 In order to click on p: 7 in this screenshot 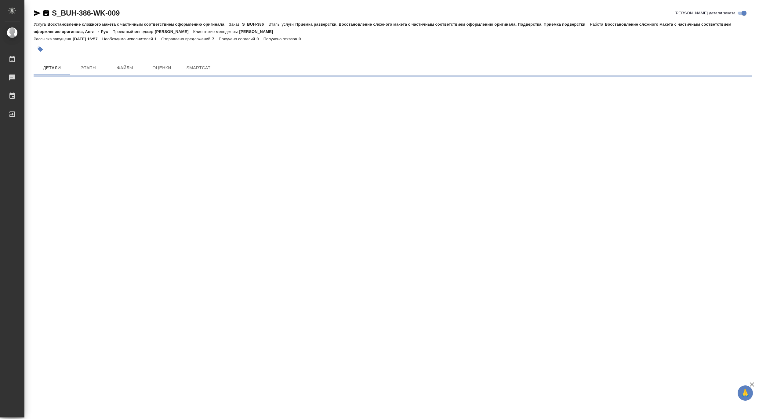, I will do `click(215, 39)`.